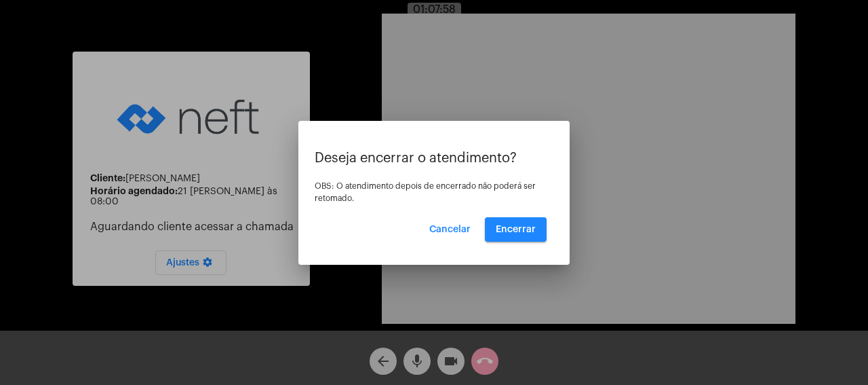 The width and height of the screenshot is (868, 385). I want to click on span: Cancelar, so click(450, 230).